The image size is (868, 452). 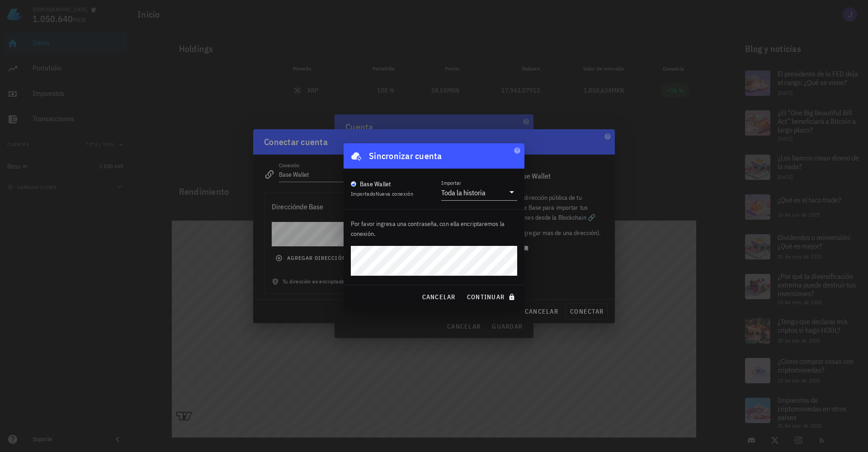 I want to click on div: Toda la historia, so click(x=464, y=193).